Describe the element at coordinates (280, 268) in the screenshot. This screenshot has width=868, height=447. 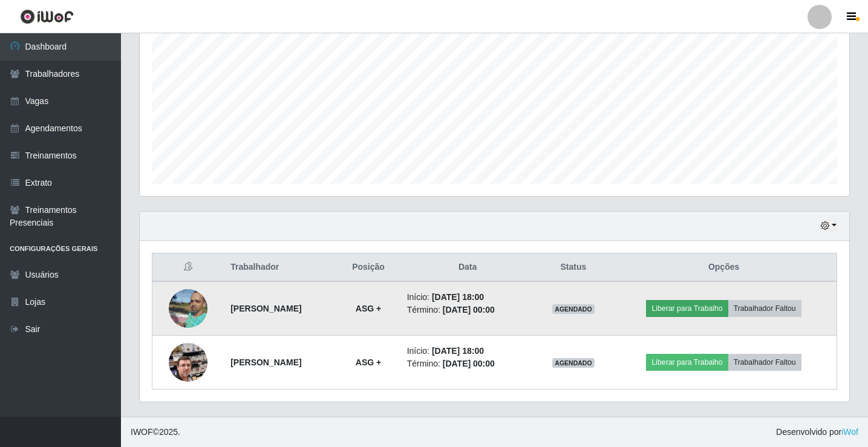
I see `th: Trabalhador` at that location.